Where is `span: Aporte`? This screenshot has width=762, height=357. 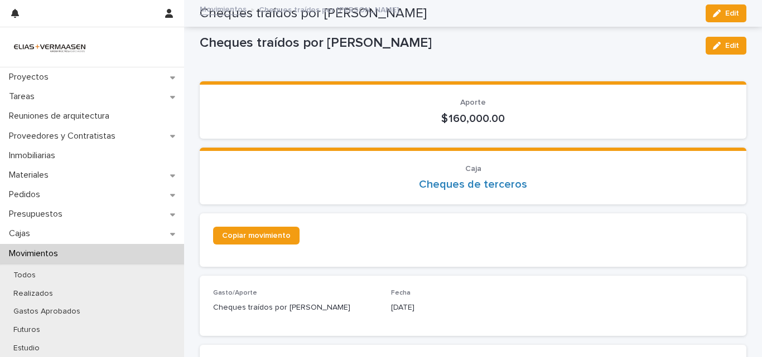 span: Aporte is located at coordinates (473, 103).